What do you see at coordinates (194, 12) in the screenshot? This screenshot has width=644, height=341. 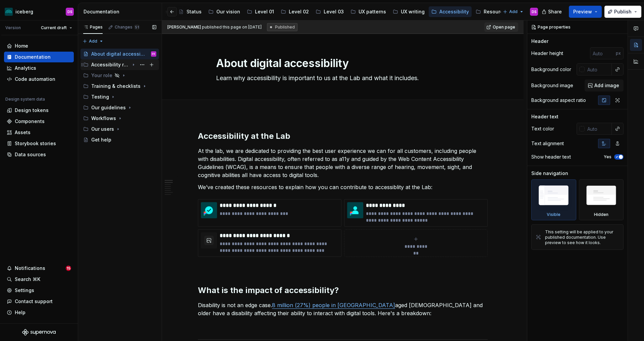 I see `div: Status` at bounding box center [194, 12].